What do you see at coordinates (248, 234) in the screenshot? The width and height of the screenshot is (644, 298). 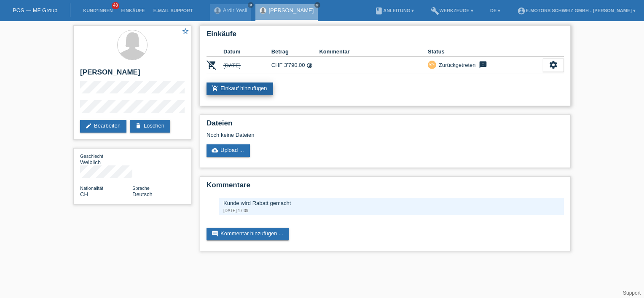 I see `a: commentKommentar hinzufügen ...` at bounding box center [248, 234].